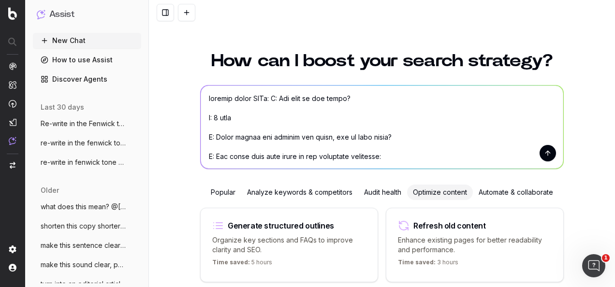 Image resolution: width=615 pixels, height=287 pixels. Describe the element at coordinates (281, 226) in the screenshot. I see `div: Generate structured outlines` at that location.